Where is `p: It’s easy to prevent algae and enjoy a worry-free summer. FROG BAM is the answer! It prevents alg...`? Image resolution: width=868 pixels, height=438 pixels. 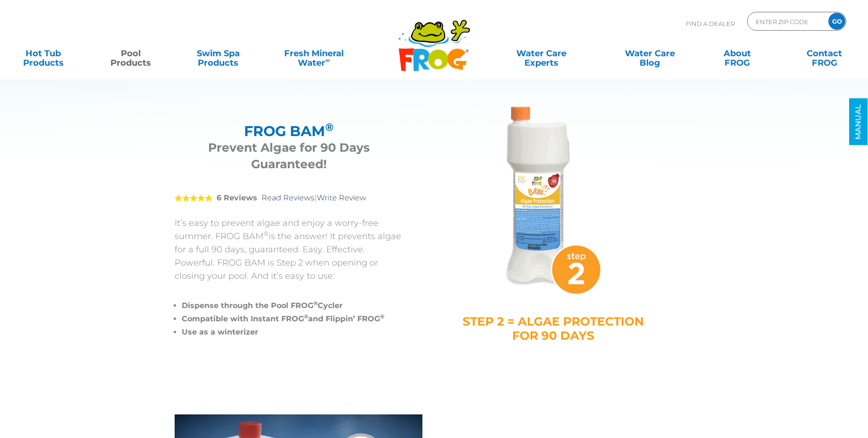 p: It’s easy to prevent algae and enjoy a worry-free summer. FROG BAM is the answer! It prevents alg... is located at coordinates (289, 249).